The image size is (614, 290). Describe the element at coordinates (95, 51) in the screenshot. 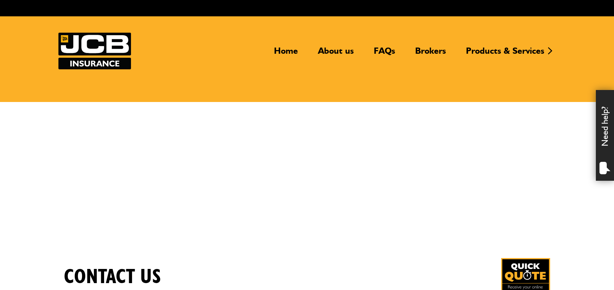

I see `a: JCB Insurance Services` at that location.